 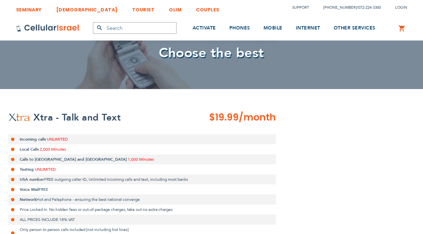 What do you see at coordinates (116, 179) in the screenshot?
I see `span: FREE outgoing caller ID, Unlimited incoming calls and text, including most banks` at bounding box center [116, 179].